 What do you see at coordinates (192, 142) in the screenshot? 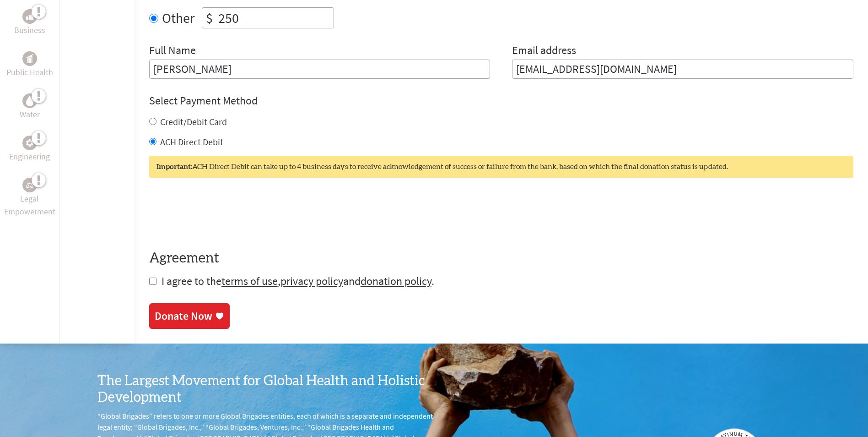
I see `label: ACH Direct Debit` at bounding box center [192, 142].